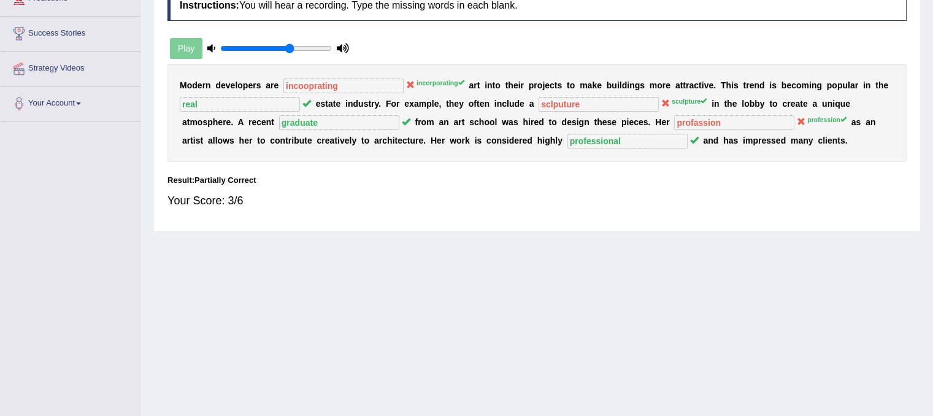 This screenshot has width=933, height=416. I want to click on sup: incorporating, so click(441, 83).